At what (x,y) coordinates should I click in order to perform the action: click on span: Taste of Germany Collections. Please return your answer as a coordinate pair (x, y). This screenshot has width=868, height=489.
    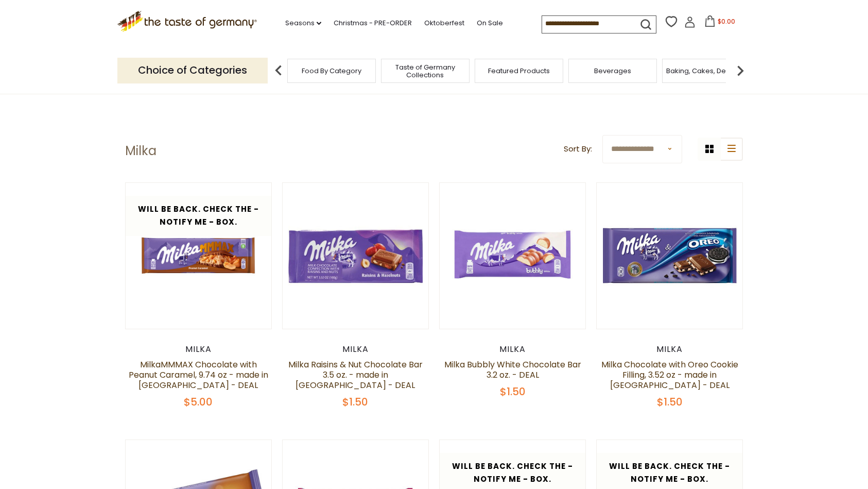
    Looking at the image, I should click on (425, 71).